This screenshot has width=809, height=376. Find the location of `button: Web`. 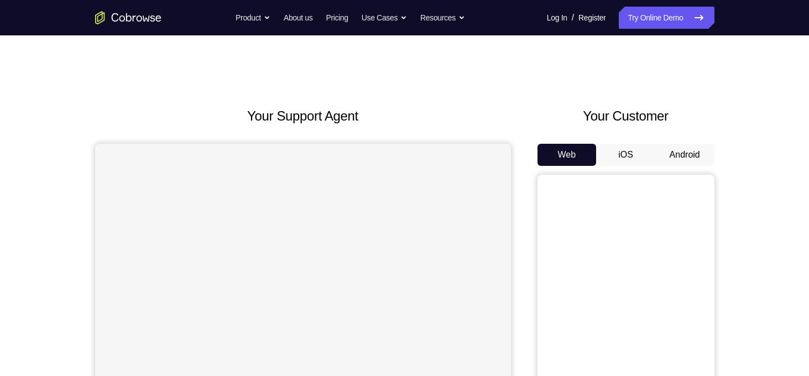

button: Web is located at coordinates (567, 155).